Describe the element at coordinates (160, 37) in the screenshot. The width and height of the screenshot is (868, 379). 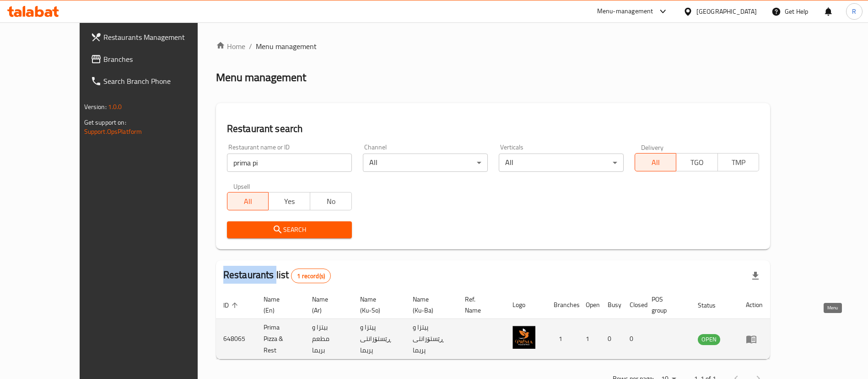
I see `span: Restaurants Management` at that location.